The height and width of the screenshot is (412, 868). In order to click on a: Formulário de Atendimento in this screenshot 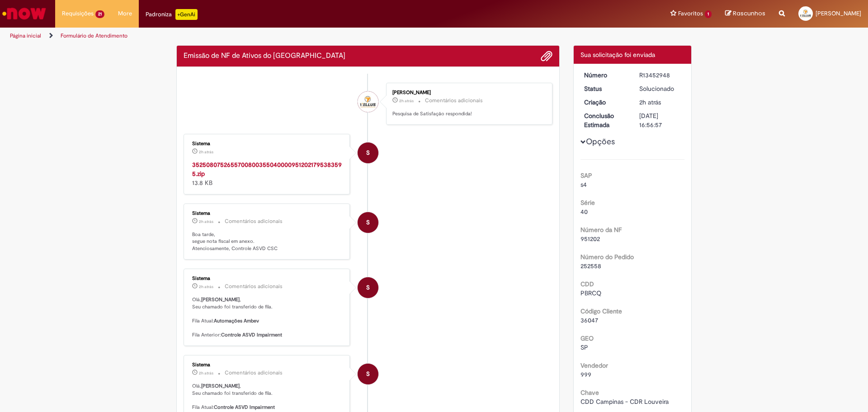, I will do `click(94, 36)`.